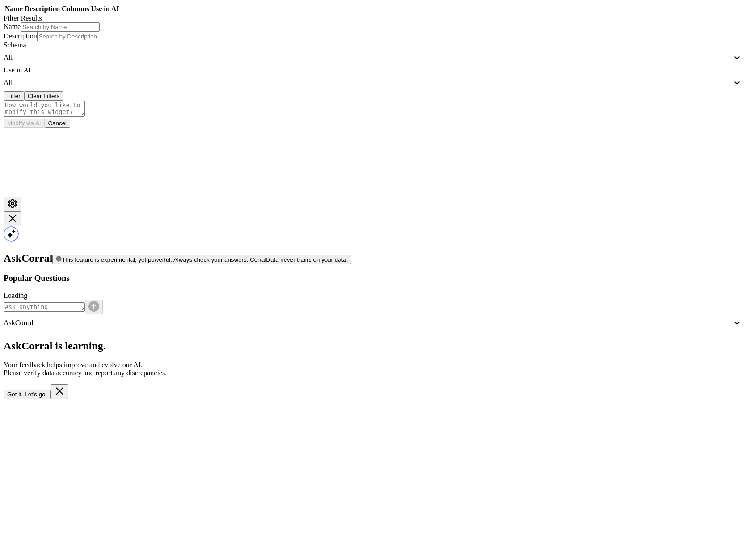 This screenshot has width=745, height=560. Describe the element at coordinates (27, 394) in the screenshot. I see `button: Got it. Let's go!` at that location.